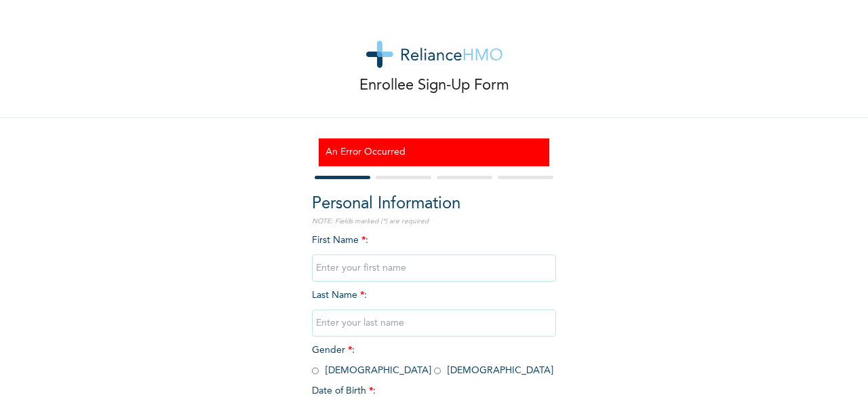 This screenshot has height=397, width=868. I want to click on p: NOTE: Fields marked (*) are required, so click(434, 222).